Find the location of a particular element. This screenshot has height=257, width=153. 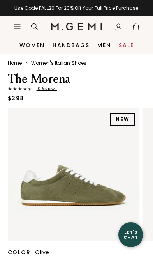

h2: Color is located at coordinates (19, 252).